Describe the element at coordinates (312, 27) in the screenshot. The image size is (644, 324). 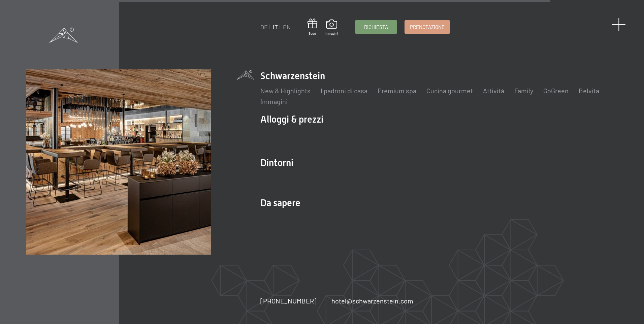
I see `a: Buoni` at that location.